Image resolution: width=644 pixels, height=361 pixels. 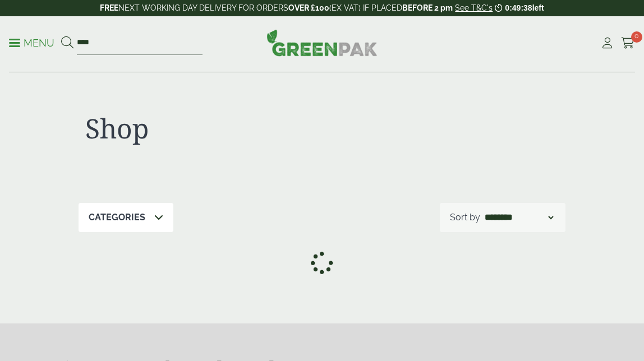 What do you see at coordinates (109, 8) in the screenshot?
I see `strong: FREE` at bounding box center [109, 8].